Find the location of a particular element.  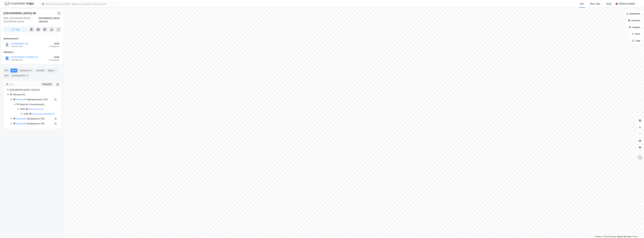

a: Seksjon#2 is located at coordinates (21, 119).